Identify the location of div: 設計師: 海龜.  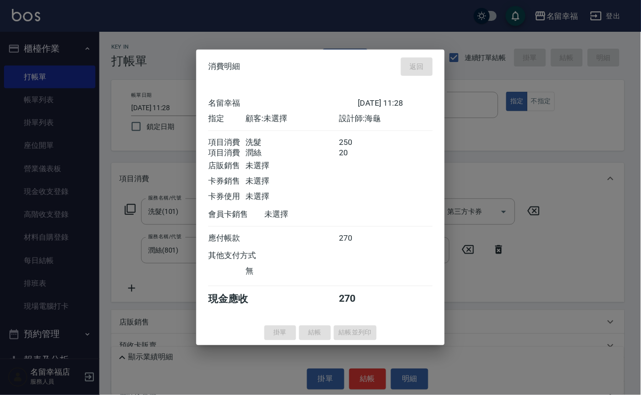
(386, 118).